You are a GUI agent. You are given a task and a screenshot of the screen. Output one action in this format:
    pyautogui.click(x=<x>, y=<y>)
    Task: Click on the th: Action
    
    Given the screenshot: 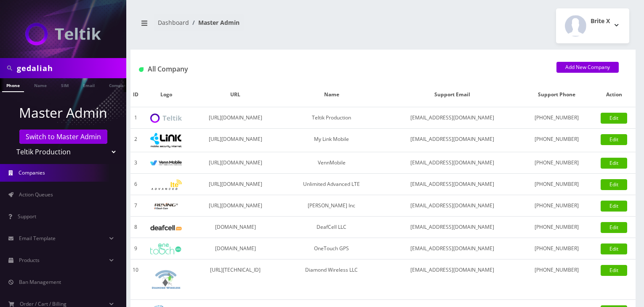 What is the action you would take?
    pyautogui.click(x=613, y=95)
    